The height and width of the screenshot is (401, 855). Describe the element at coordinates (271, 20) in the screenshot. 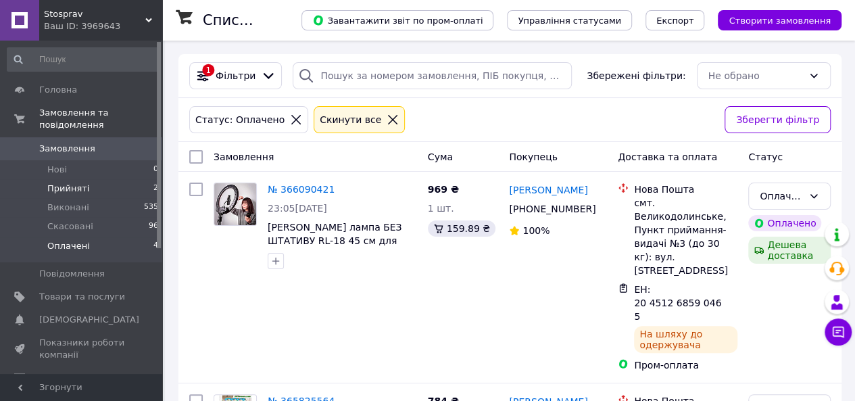

I see `h1: Список замовлень` at that location.